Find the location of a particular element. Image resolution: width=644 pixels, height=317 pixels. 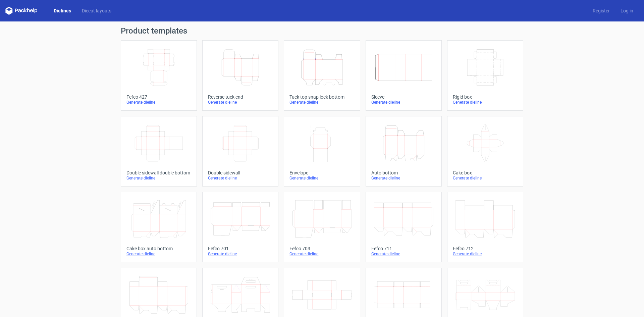

a: Fefco 701Generate dieline is located at coordinates (240, 227).